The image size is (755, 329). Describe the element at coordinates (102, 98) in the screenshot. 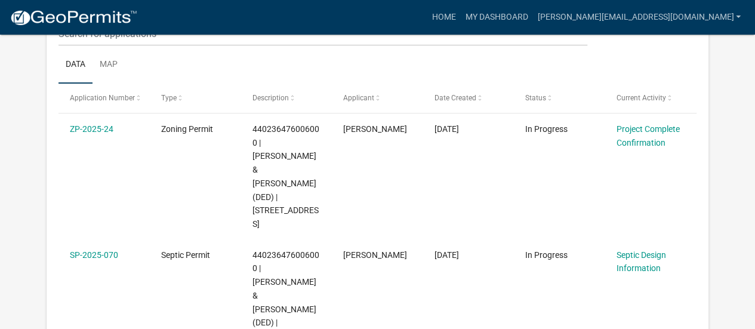

I see `span: Application Number` at that location.